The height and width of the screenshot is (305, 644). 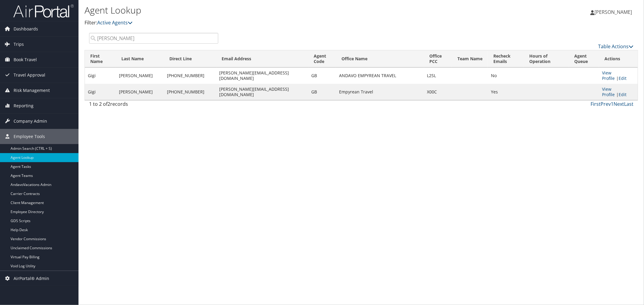 I want to click on a: Next, so click(x=619, y=104).